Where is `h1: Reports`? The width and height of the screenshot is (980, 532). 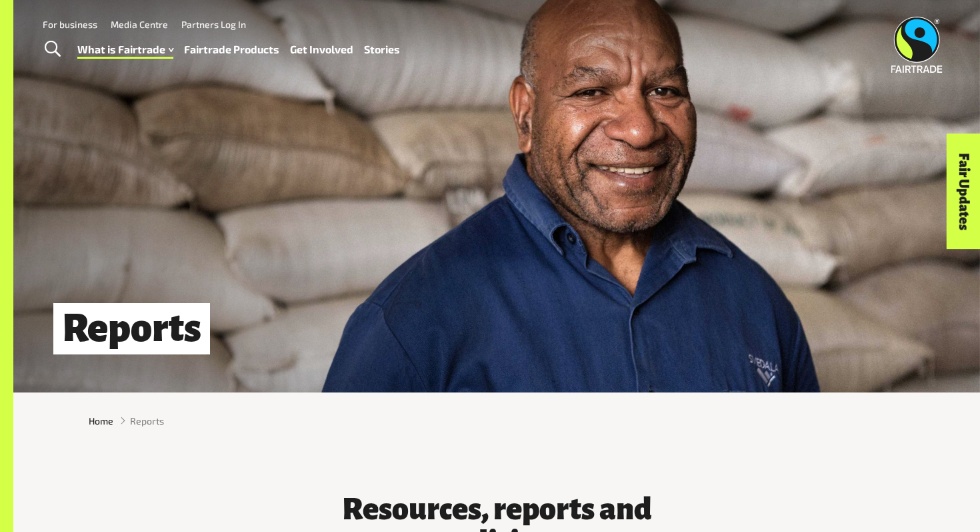
h1: Reports is located at coordinates (131, 329).